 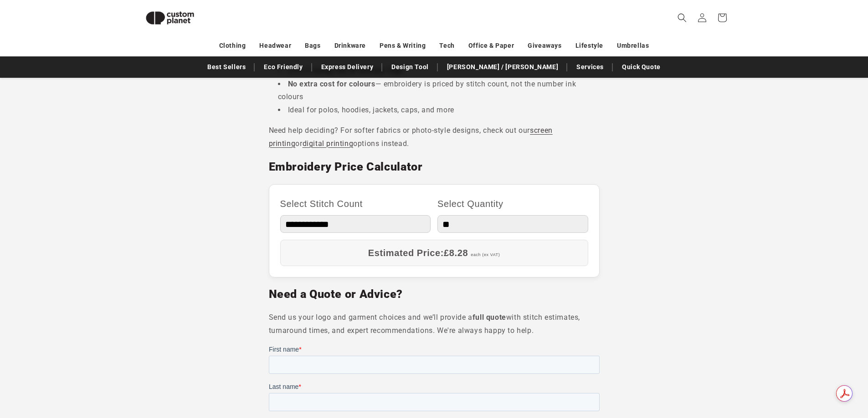 I want to click on li: Ideal for polos, hoodies, jackets, caps, and more, so click(x=439, y=110).